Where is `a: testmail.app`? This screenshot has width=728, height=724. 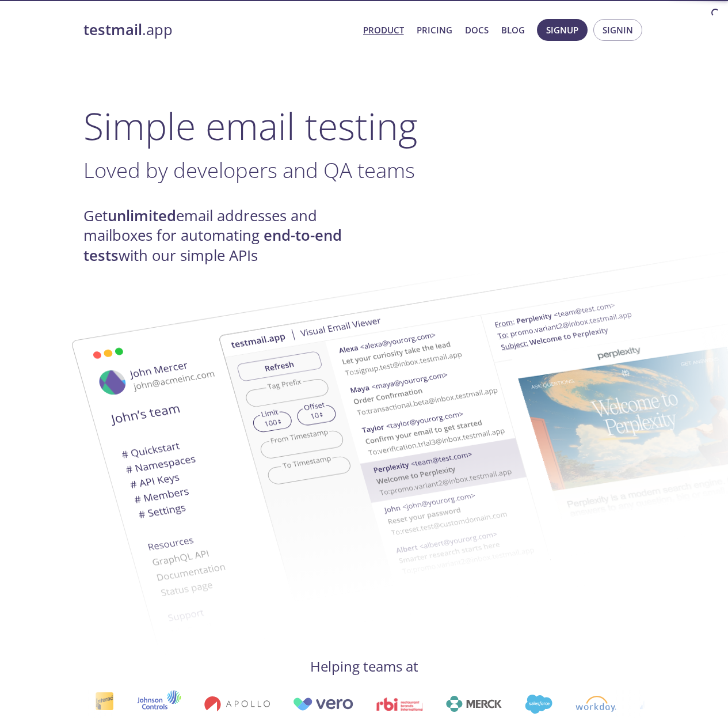
a: testmail.app is located at coordinates (219, 30).